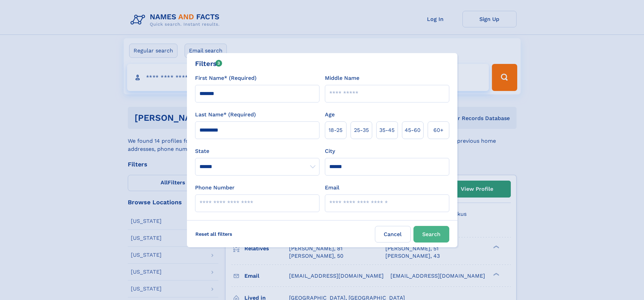 This screenshot has width=644, height=300. Describe the element at coordinates (393, 234) in the screenshot. I see `label: Cancel` at that location.